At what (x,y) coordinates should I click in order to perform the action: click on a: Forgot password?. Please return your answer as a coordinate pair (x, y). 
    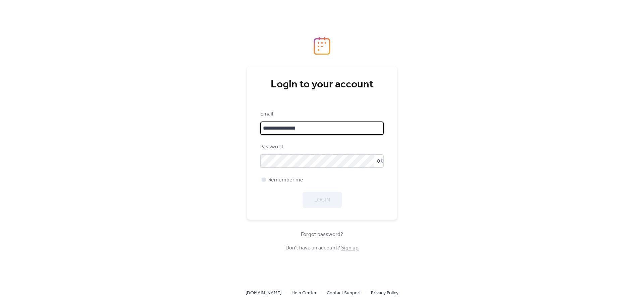
    Looking at the image, I should click on (322, 234).